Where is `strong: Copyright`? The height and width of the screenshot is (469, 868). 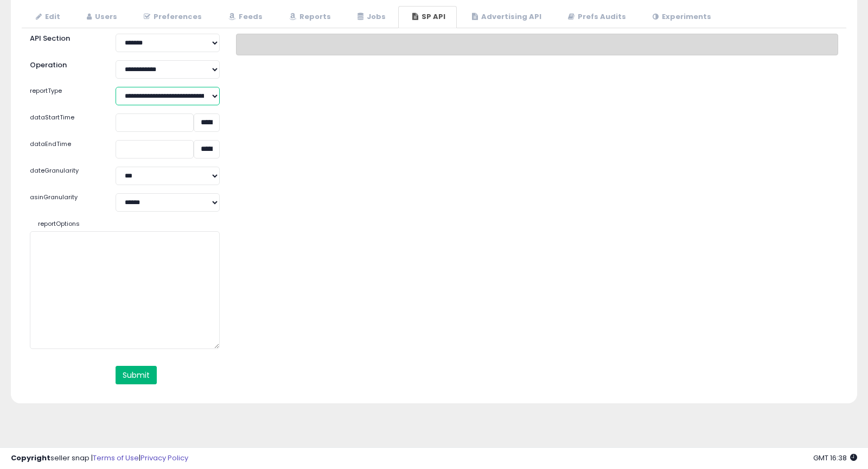
strong: Copyright is located at coordinates (30, 457).